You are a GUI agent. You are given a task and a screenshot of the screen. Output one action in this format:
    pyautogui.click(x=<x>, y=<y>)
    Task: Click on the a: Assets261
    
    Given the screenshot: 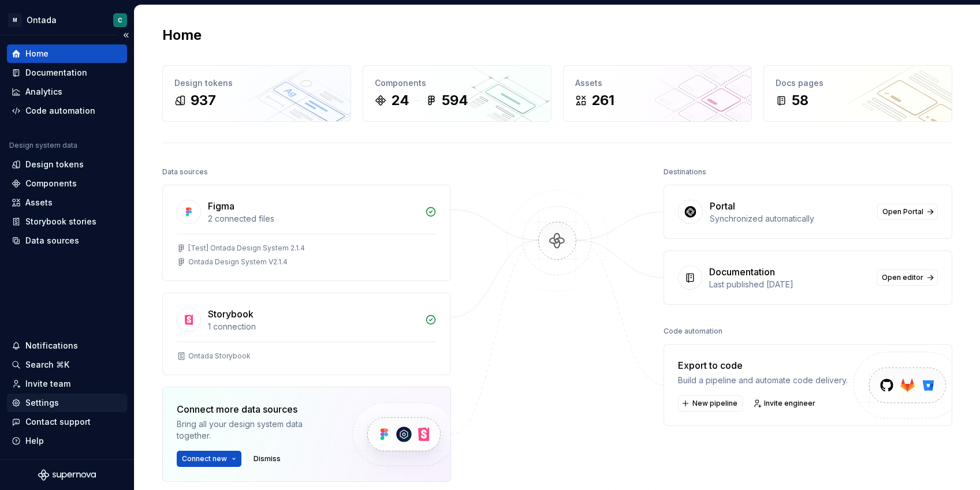 What is the action you would take?
    pyautogui.click(x=657, y=94)
    